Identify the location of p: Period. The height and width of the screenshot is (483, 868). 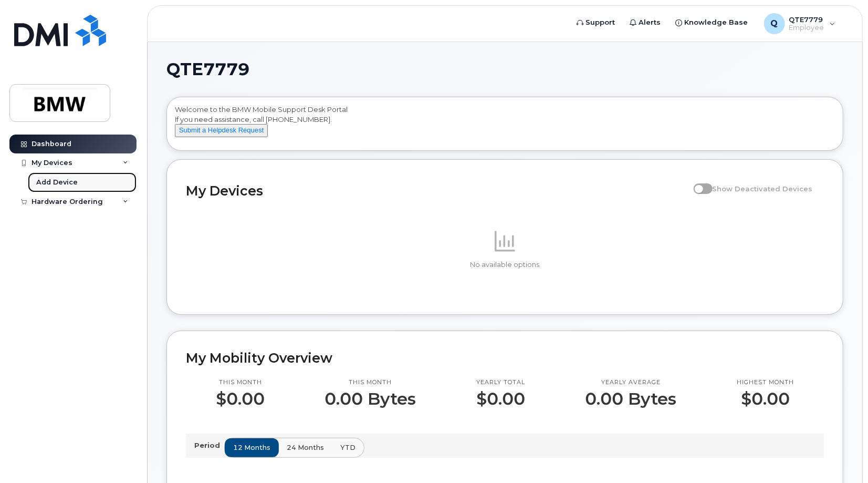
(209, 445).